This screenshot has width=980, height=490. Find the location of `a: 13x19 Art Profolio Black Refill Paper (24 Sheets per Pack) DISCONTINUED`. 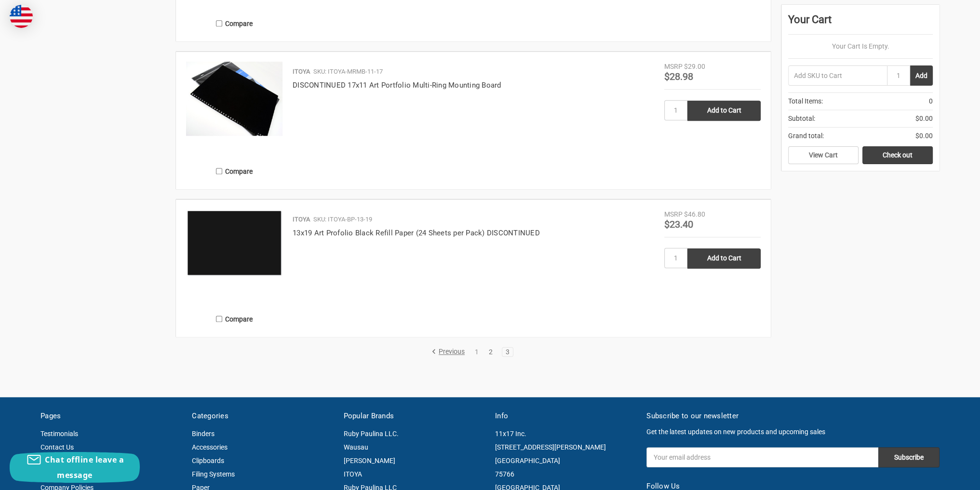

a: 13x19 Art Profolio Black Refill Paper (24 Sheets per Pack) DISCONTINUED is located at coordinates (416, 233).